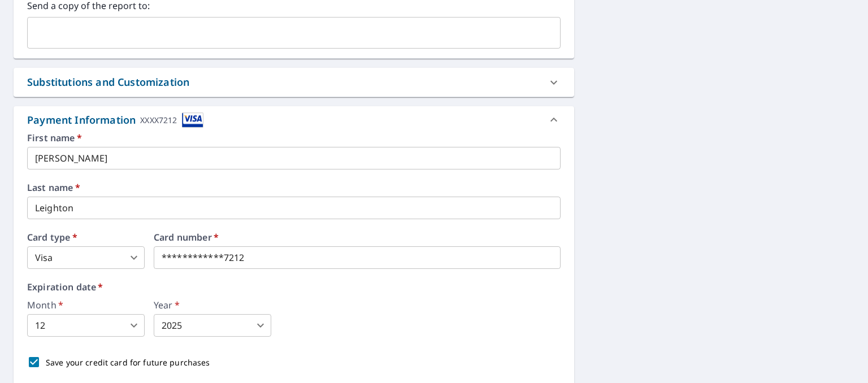 This screenshot has width=868, height=383. I want to click on label: Year, so click(213, 305).